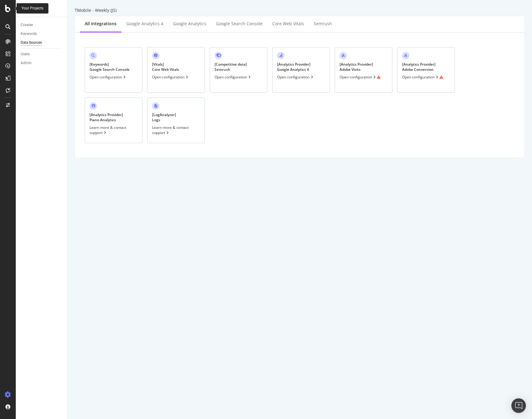 This screenshot has width=532, height=419. I want to click on div: [ LogAnalyzer ] Logs, so click(164, 117).